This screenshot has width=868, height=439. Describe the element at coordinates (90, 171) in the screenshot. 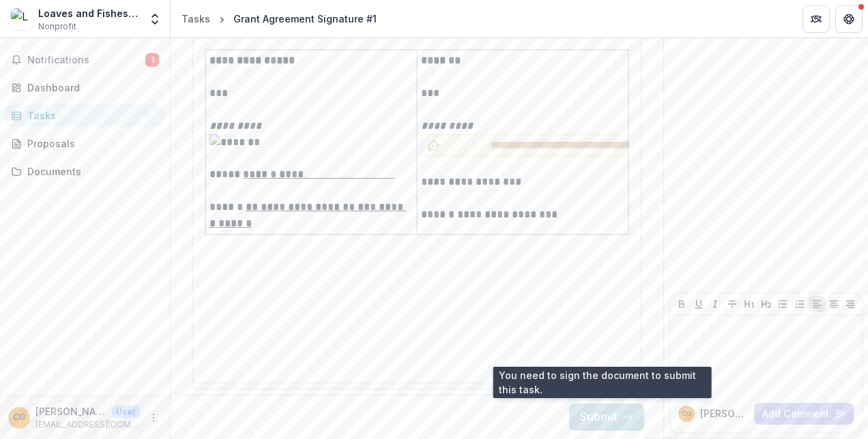

I see `div: Documents` at that location.